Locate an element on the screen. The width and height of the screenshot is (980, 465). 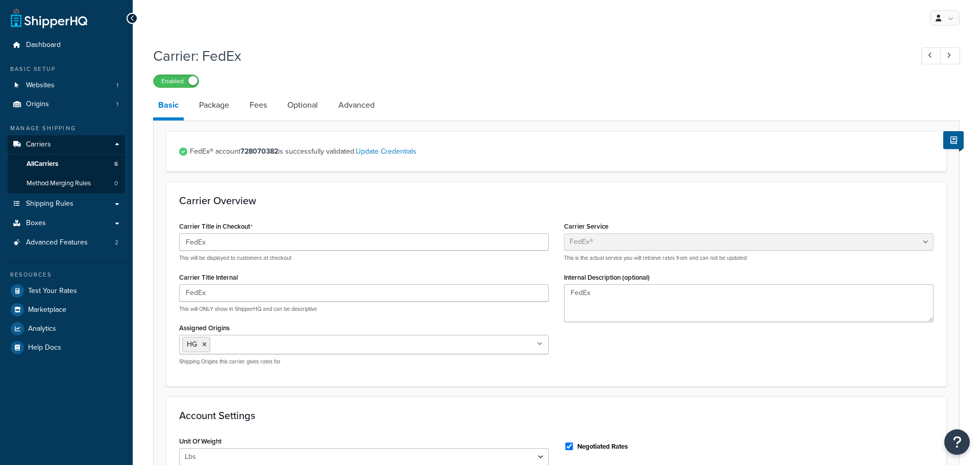
h3: Carrier Overview is located at coordinates (557, 200).